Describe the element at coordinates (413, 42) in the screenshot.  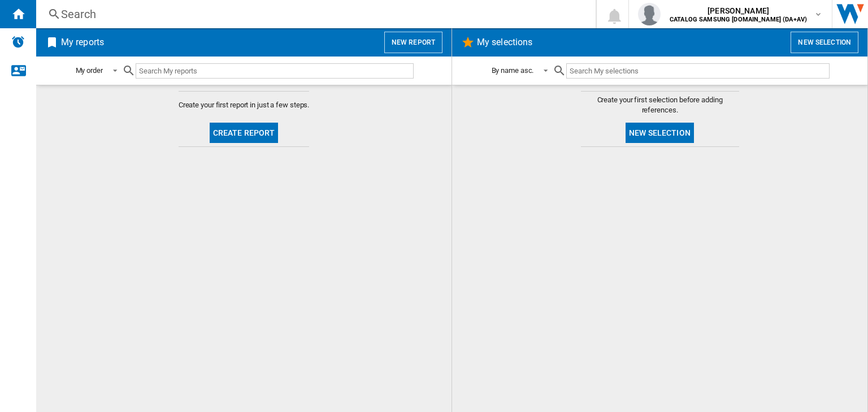
I see `button: New report` at that location.